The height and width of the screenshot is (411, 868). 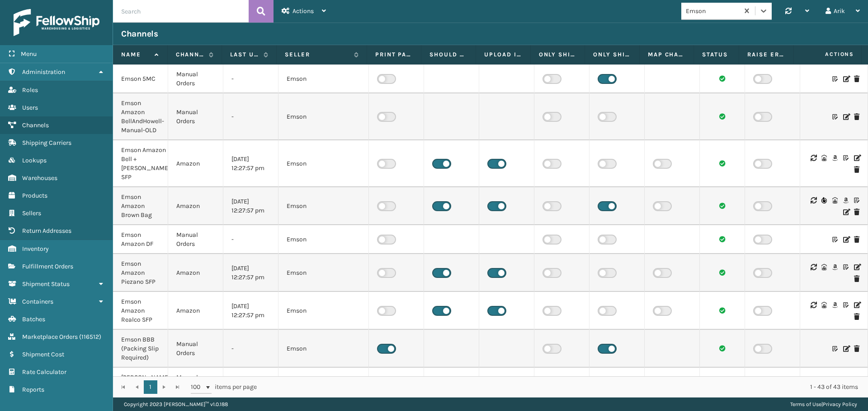 I want to click on label: Name, so click(x=135, y=55).